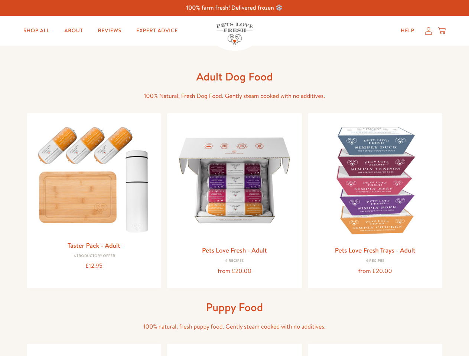 This screenshot has height=356, width=469. What do you see at coordinates (157, 31) in the screenshot?
I see `a: Expert Advice` at bounding box center [157, 31].